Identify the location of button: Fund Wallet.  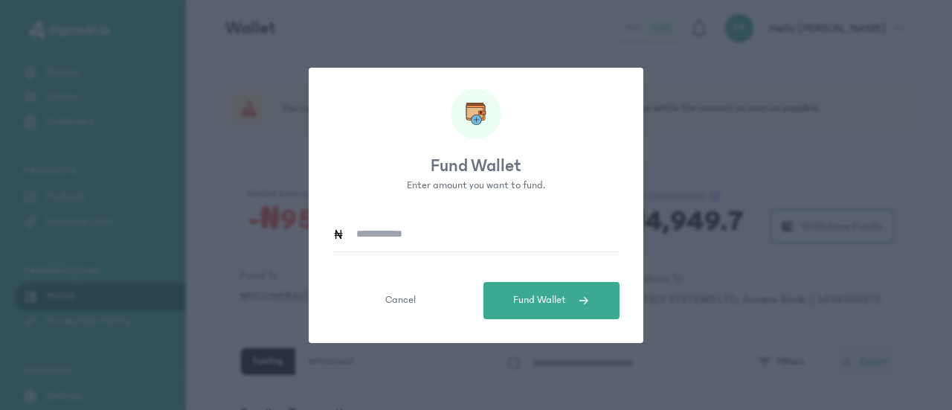
(551, 300).